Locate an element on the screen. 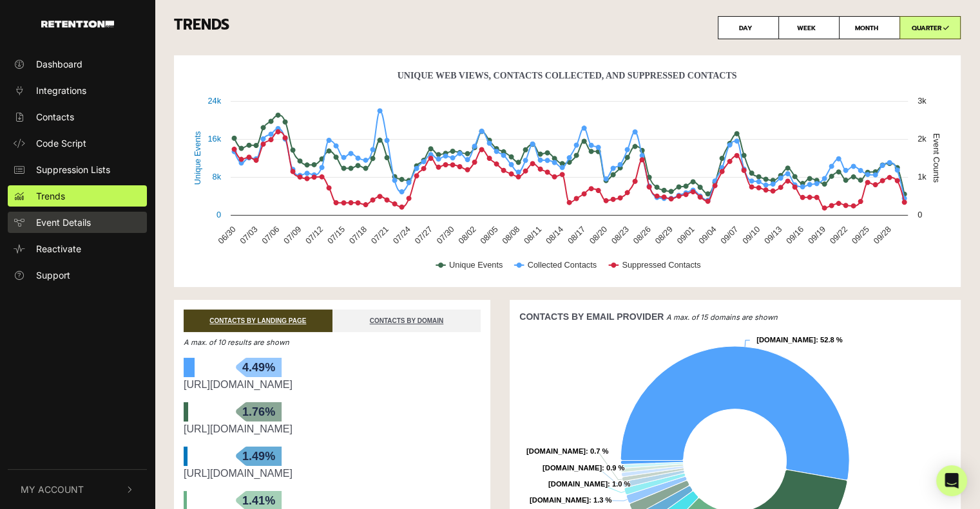 This screenshot has height=509, width=980. a: Trends is located at coordinates (77, 196).